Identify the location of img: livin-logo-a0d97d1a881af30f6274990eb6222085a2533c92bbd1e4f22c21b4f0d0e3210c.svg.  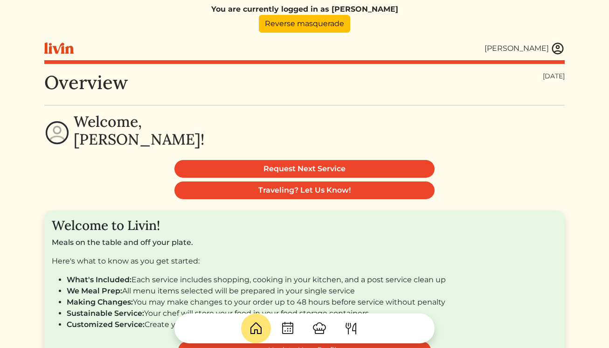
(59, 48).